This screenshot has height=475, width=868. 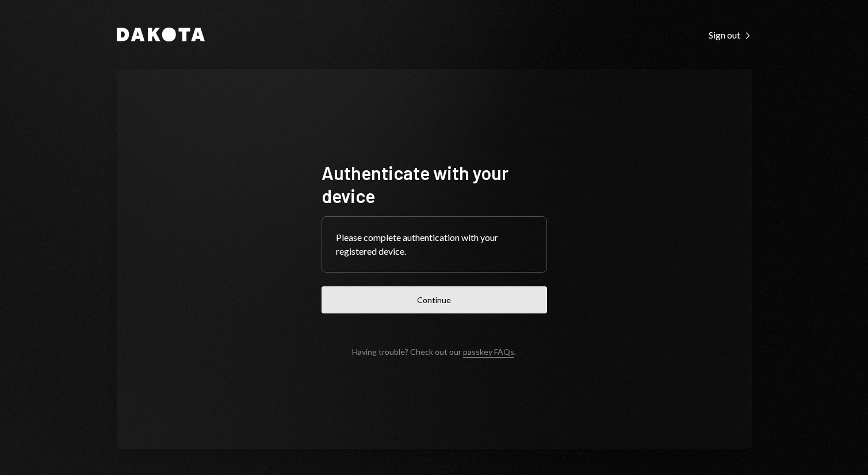 I want to click on button: Continue, so click(x=434, y=299).